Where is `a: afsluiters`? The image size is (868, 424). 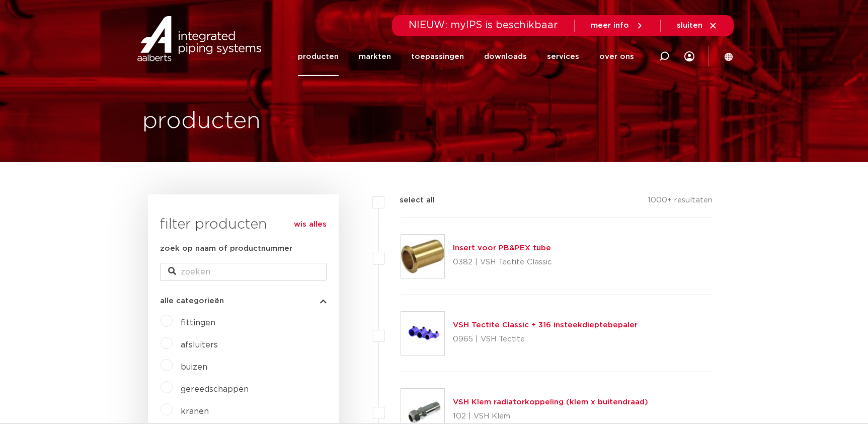
a: afsluiters is located at coordinates (199, 345).